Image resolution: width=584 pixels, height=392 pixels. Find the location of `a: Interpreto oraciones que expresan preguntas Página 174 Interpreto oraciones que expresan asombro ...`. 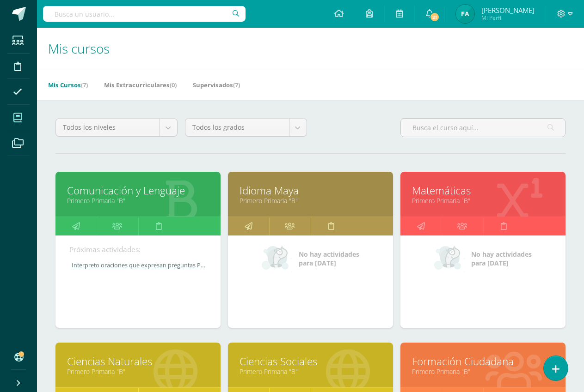

a: Interpreto oraciones que expresan preguntas Página 174 Interpreto oraciones que expresan asombro ... is located at coordinates (138, 265).